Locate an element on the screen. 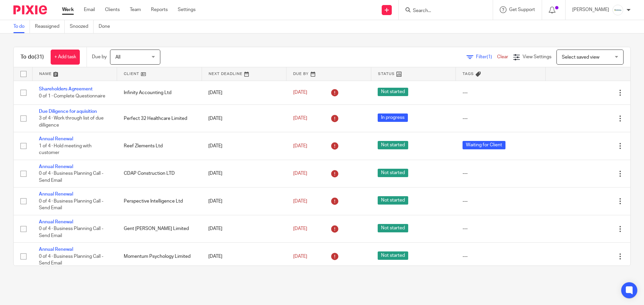 This screenshot has height=305, width=644. a: Reports is located at coordinates (159, 10).